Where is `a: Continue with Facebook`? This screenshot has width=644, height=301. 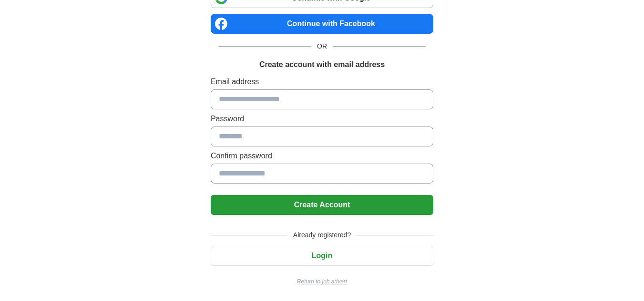
a: Continue with Facebook is located at coordinates (322, 24).